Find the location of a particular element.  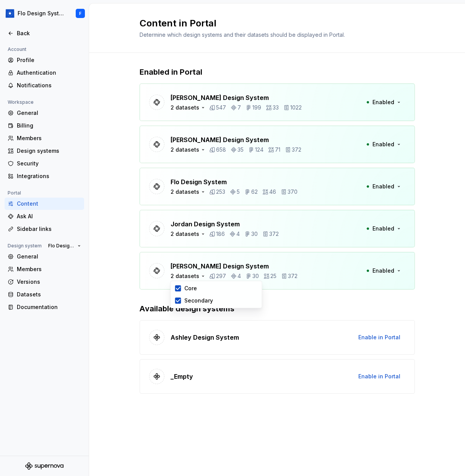

div: Workspace is located at coordinates (21, 102).